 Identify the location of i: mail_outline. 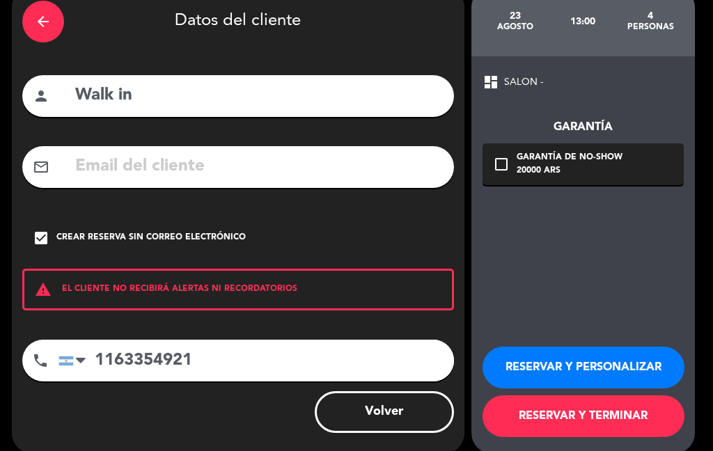
(41, 167).